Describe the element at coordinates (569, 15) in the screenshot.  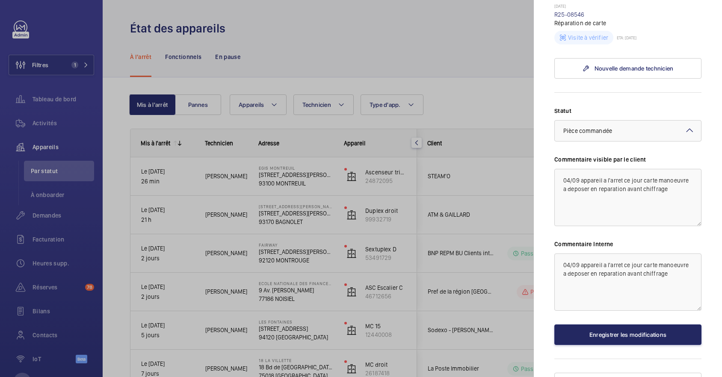
I see `a: R25-08546` at that location.